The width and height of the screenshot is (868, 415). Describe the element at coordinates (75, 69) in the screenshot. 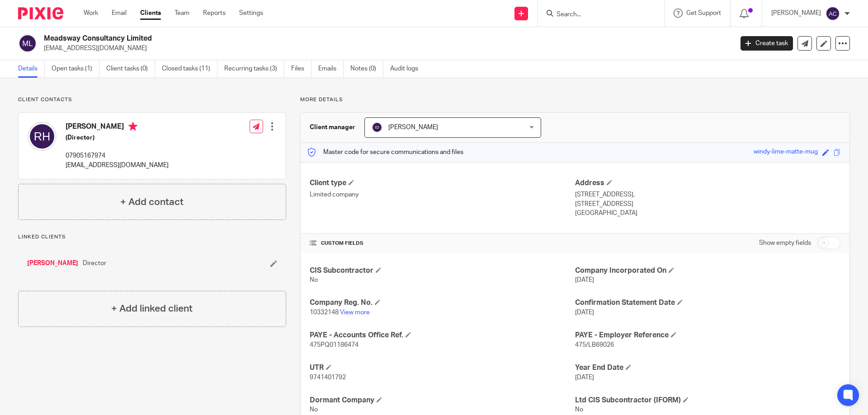

I see `a: Open tasks (1)` at that location.